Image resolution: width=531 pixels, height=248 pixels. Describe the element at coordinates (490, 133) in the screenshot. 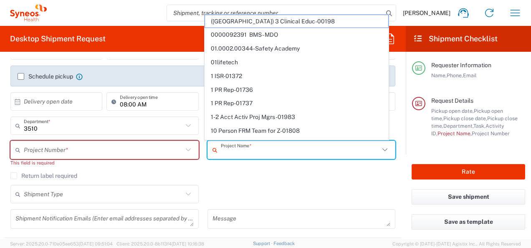

I see `span: Project Number` at that location.